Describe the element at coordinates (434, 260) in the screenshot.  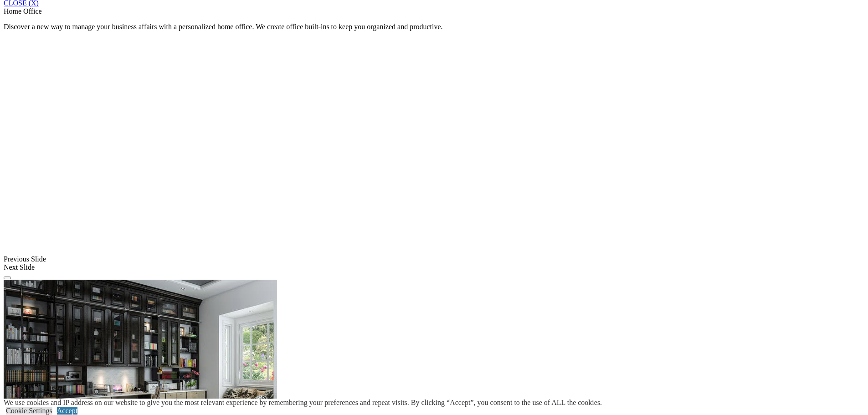
I see `div: Previous Slide` at that location.